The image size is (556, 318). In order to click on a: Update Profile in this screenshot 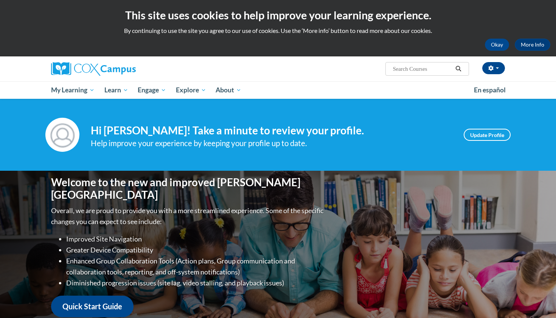, I will do `click(487, 135)`.